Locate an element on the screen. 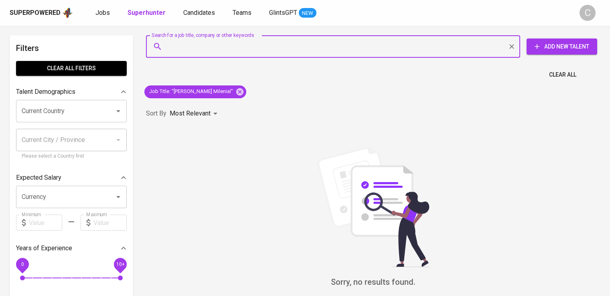 The height and width of the screenshot is (296, 610). p: Years of Experience is located at coordinates (44, 248).